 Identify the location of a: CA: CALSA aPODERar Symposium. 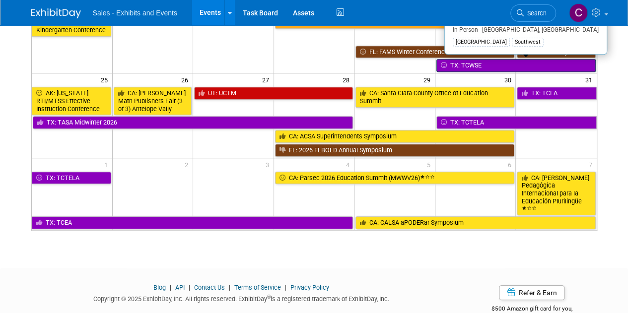
(475, 223).